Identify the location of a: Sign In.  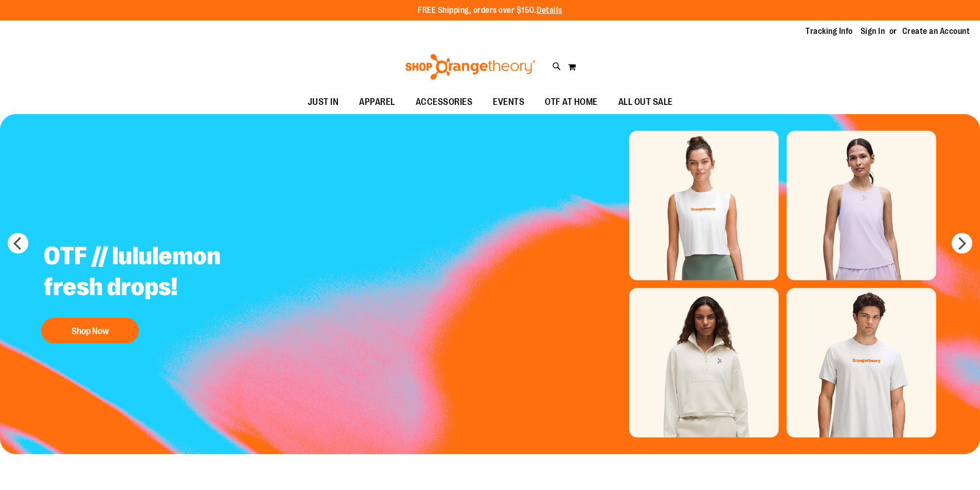
(873, 32).